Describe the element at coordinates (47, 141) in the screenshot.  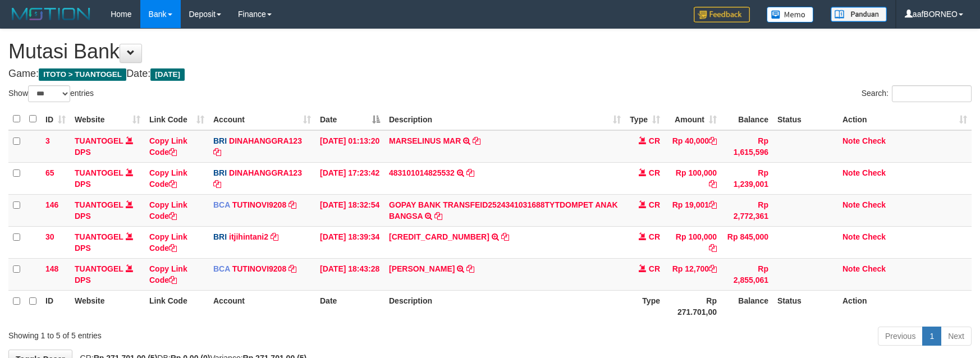
I see `span: 3` at that location.